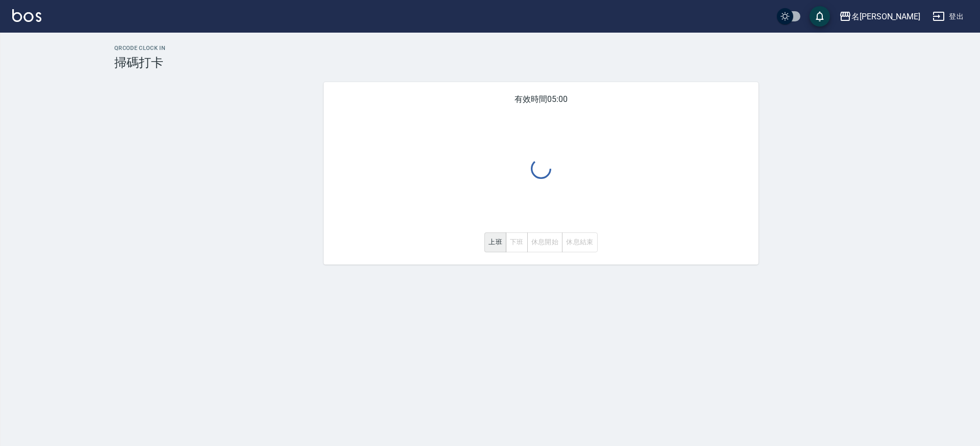  I want to click on h2: QRcode Clock In, so click(541, 47).